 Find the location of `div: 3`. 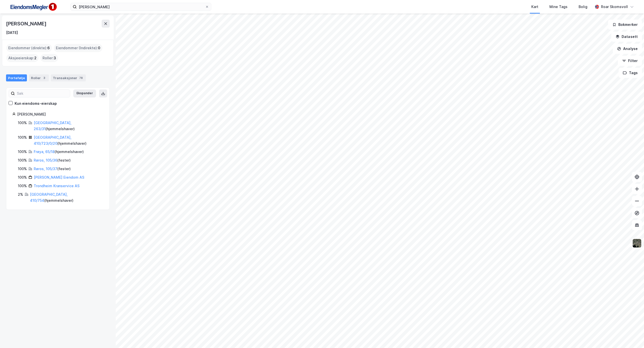

div: 3 is located at coordinates (44, 78).